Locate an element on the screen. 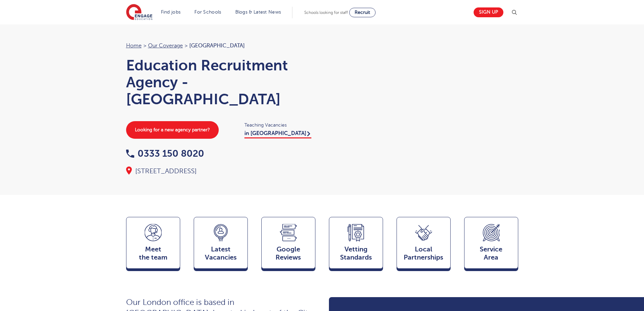 The width and height of the screenshot is (644, 311). a: Home is located at coordinates (134, 46).